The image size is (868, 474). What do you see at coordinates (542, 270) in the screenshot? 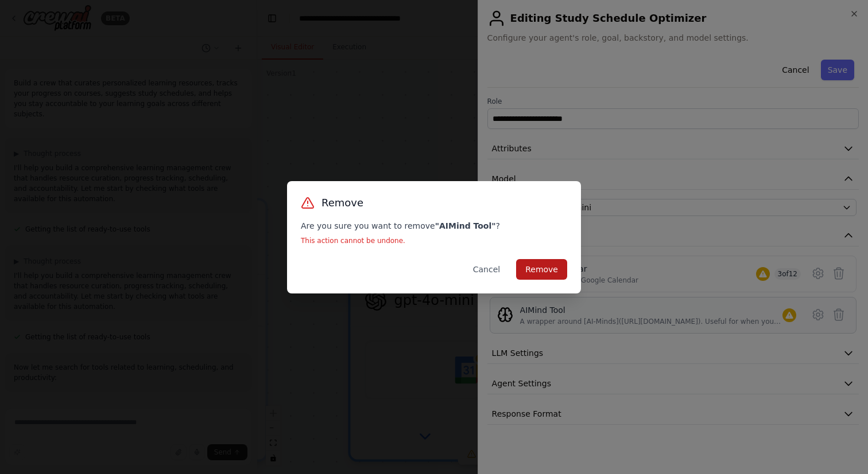
I see `button: Remove` at bounding box center [542, 270].